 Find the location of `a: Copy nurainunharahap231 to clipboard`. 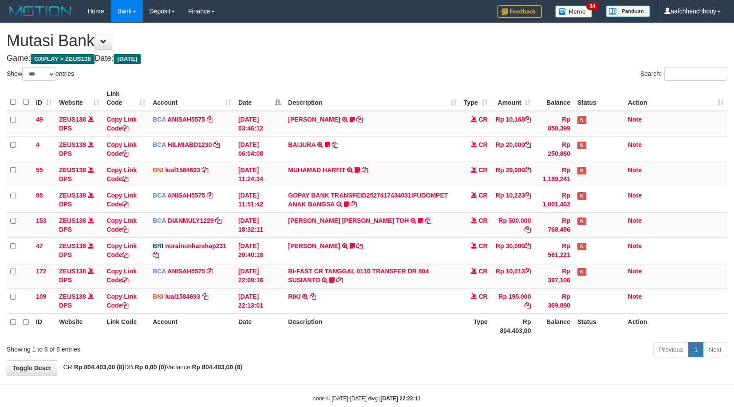

a: Copy nurainunharahap231 to clipboard is located at coordinates (156, 255).